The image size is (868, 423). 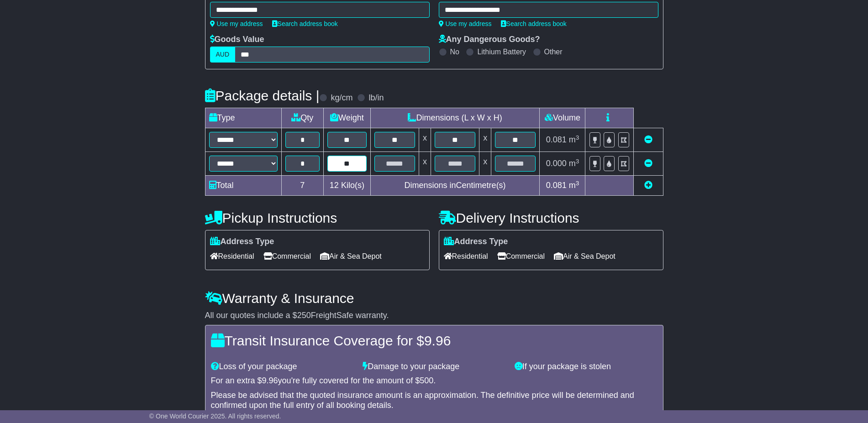 What do you see at coordinates (341, 99) in the screenshot?
I see `label: kg/cm` at bounding box center [341, 99].